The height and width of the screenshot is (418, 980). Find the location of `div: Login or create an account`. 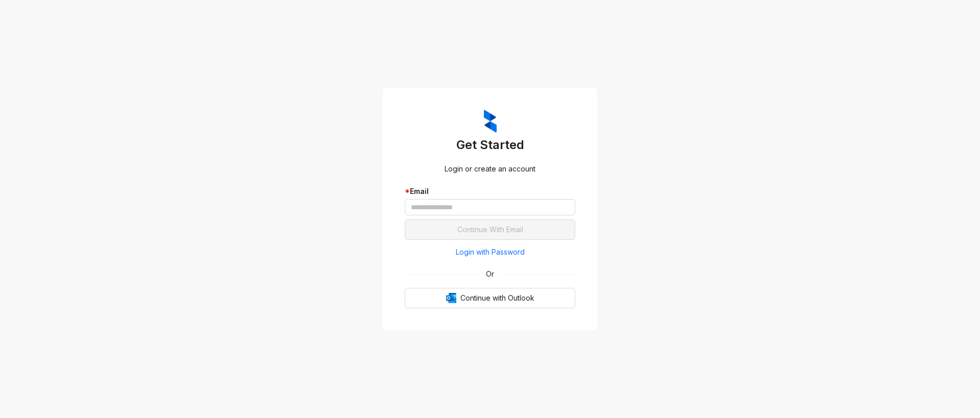

div: Login or create an account is located at coordinates (490, 169).